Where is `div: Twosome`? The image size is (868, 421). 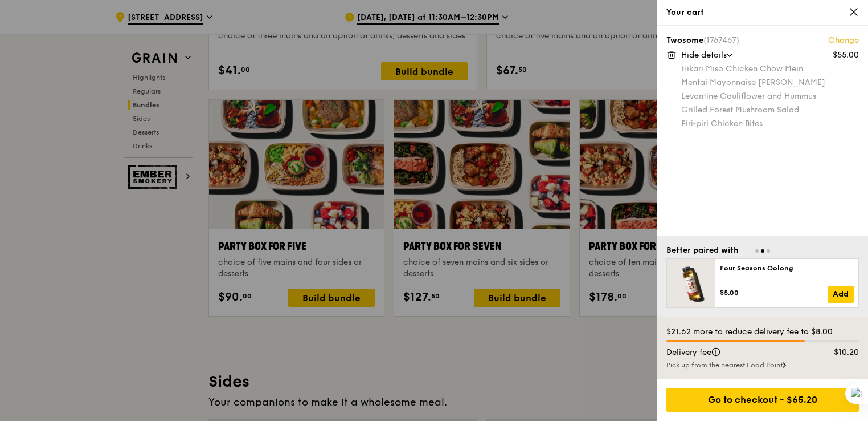
div: Twosome is located at coordinates (763, 41).